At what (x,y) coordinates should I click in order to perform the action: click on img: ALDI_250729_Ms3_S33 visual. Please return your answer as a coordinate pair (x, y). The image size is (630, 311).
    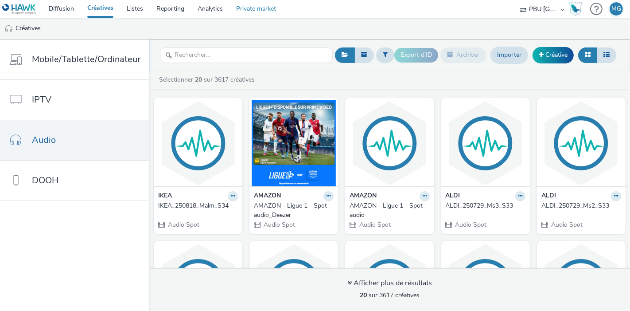
    Looking at the image, I should click on (486, 143).